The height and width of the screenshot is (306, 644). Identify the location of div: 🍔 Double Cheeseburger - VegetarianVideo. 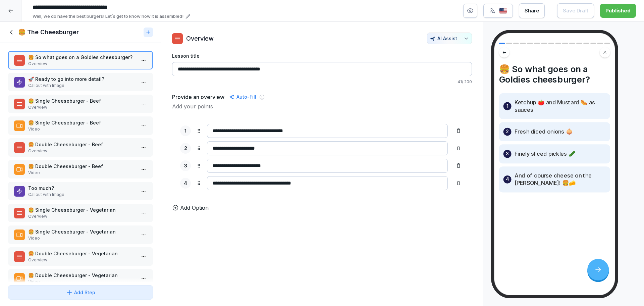
(81, 278).